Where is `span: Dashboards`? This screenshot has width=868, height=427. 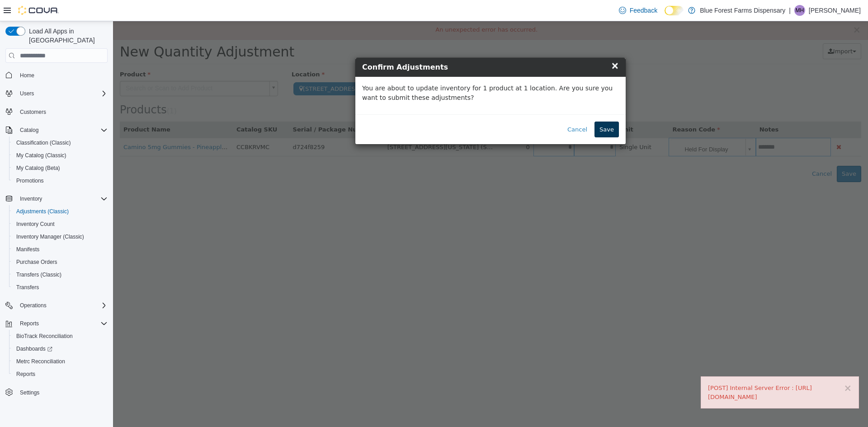
span: Dashboards is located at coordinates (34, 349).